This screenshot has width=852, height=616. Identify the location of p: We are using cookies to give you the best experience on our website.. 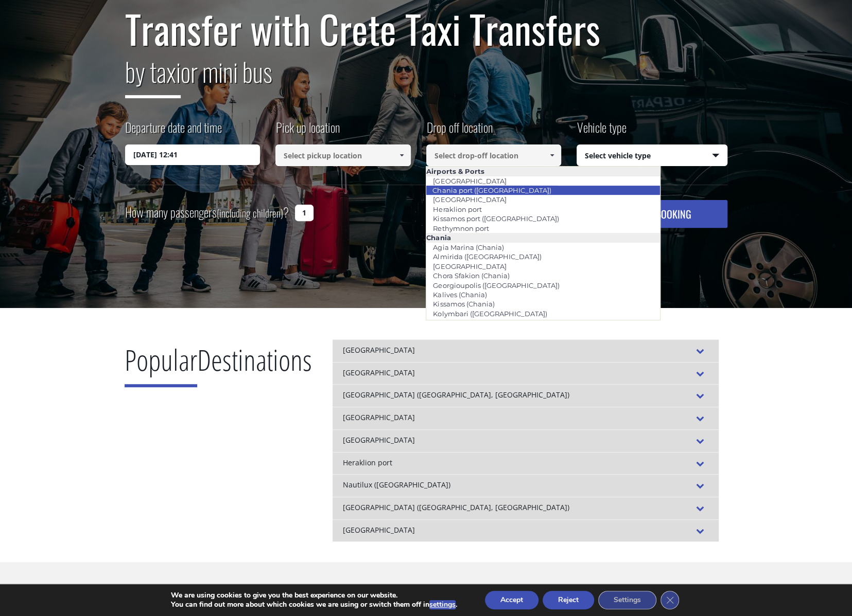
(314, 595).